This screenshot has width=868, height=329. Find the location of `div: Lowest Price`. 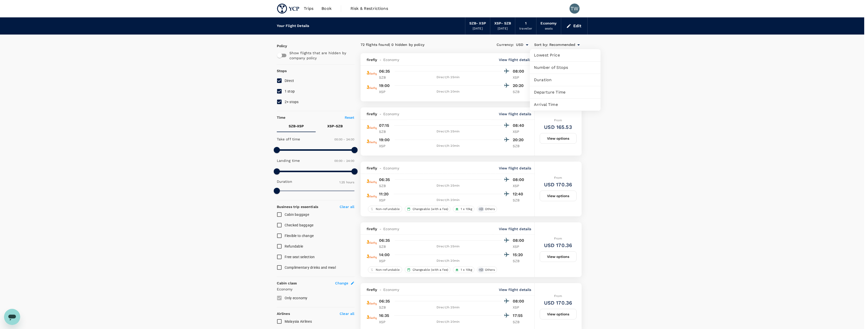

div: Lowest Price is located at coordinates (566, 55).